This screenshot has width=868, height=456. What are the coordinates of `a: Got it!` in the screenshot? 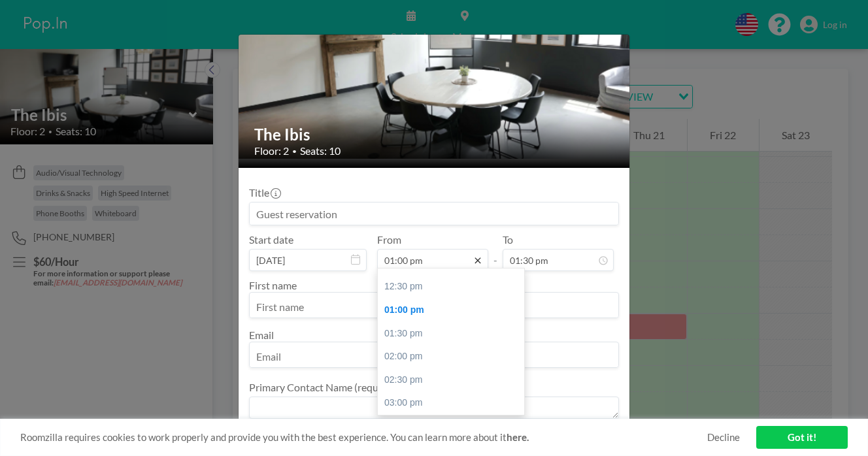 It's located at (802, 437).